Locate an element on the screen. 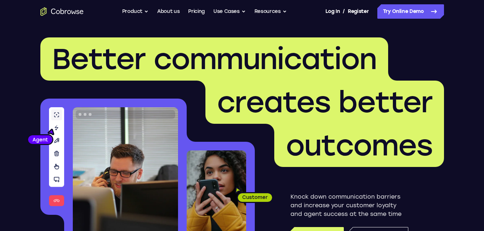 The height and width of the screenshot is (231, 484). a: Try Online Demo is located at coordinates (411, 12).